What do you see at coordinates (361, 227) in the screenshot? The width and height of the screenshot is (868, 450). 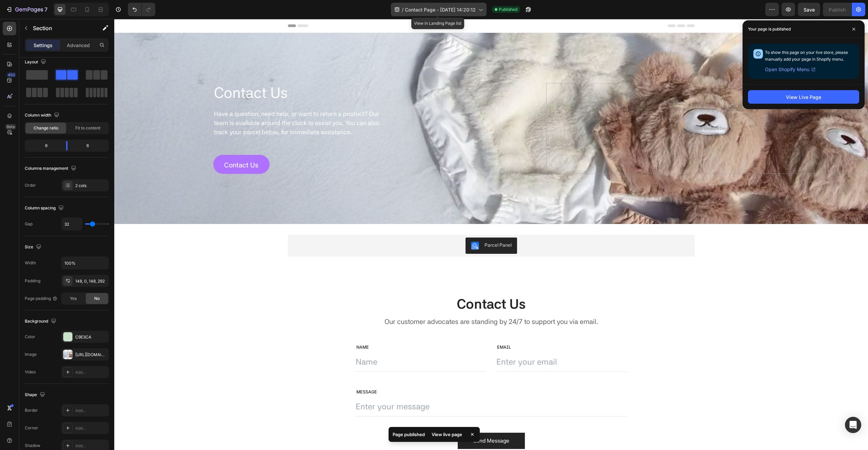 I see `img: ParcelPanel.png` at bounding box center [361, 227].